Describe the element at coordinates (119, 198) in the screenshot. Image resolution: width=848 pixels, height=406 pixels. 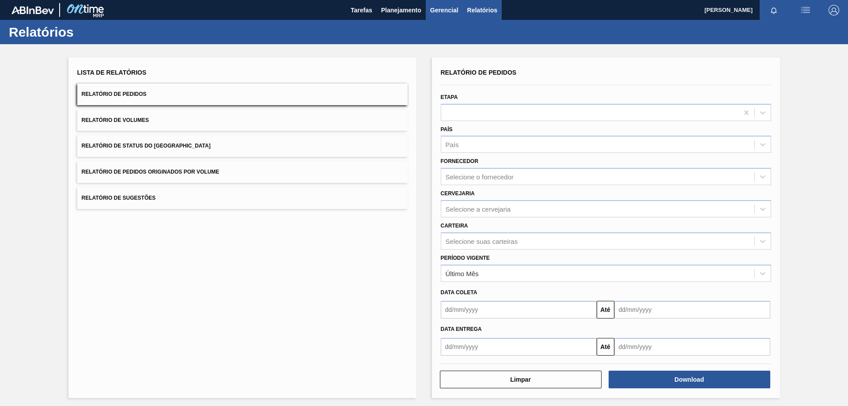
I see `span: Relatório de Sugestões` at that location.